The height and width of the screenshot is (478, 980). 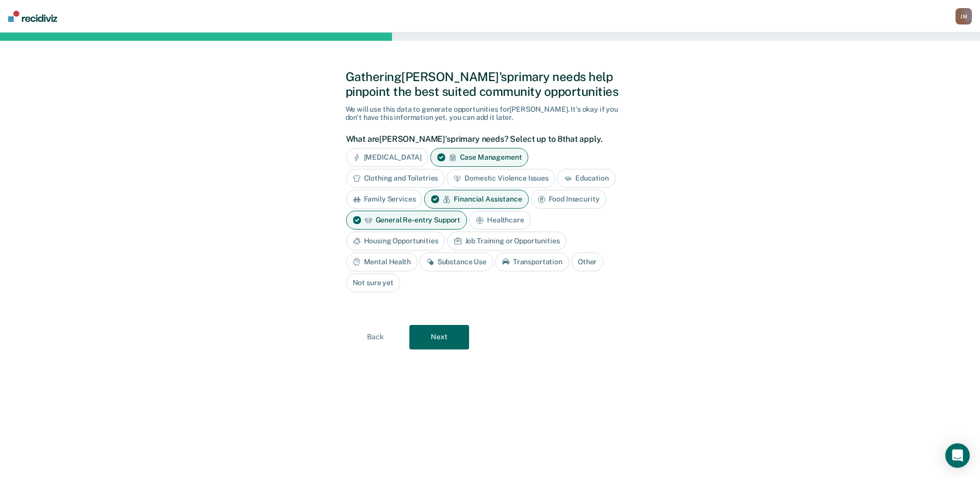 What do you see at coordinates (964, 16) in the screenshot?
I see `button: JM` at bounding box center [964, 16].